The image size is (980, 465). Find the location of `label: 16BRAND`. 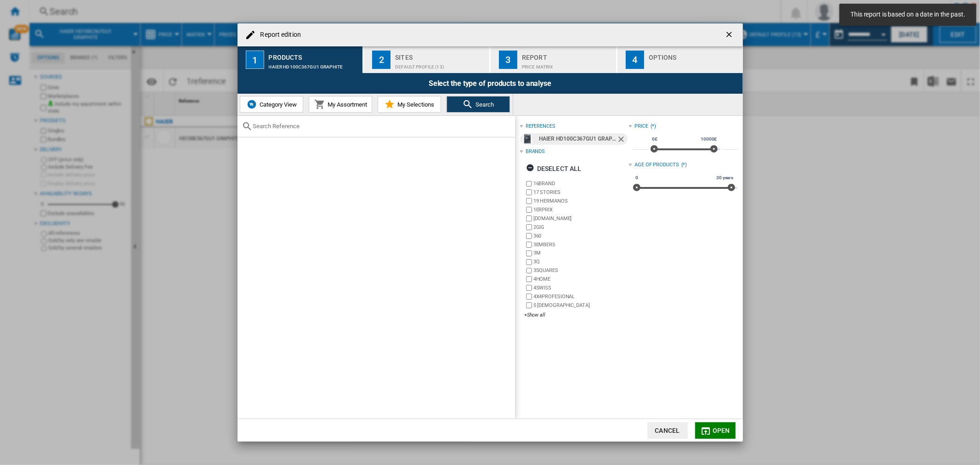

label: 16BRAND is located at coordinates (581, 183).